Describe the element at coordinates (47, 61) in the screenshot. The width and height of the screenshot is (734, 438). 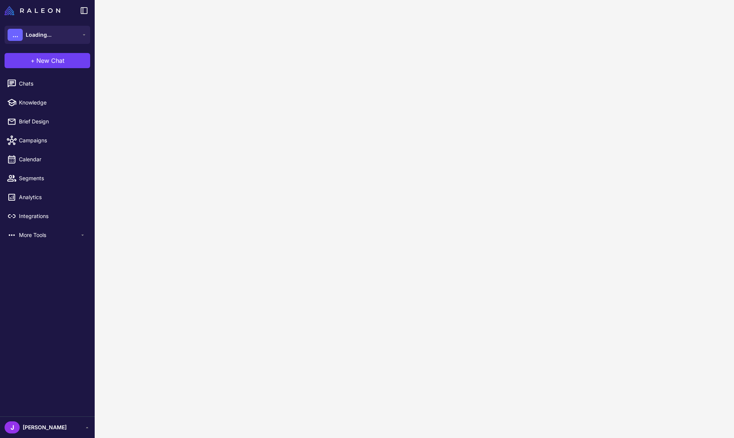
I see `button: +New Chat` at that location.